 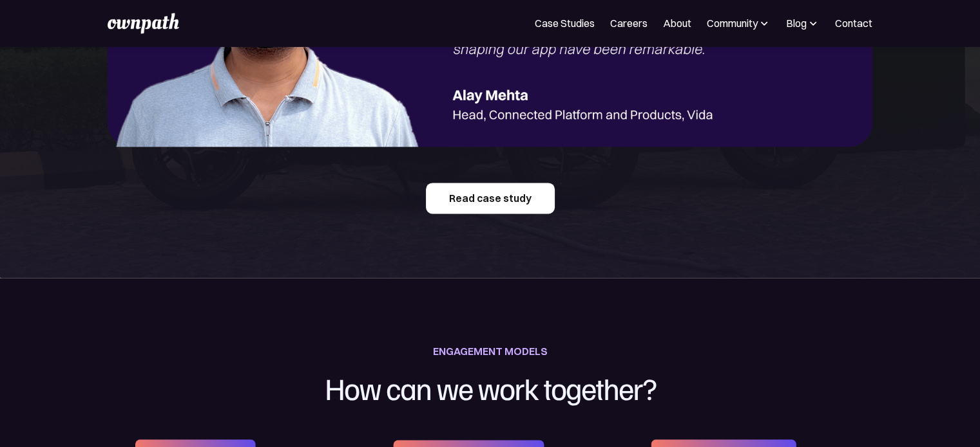 I want to click on a: About, so click(x=677, y=23).